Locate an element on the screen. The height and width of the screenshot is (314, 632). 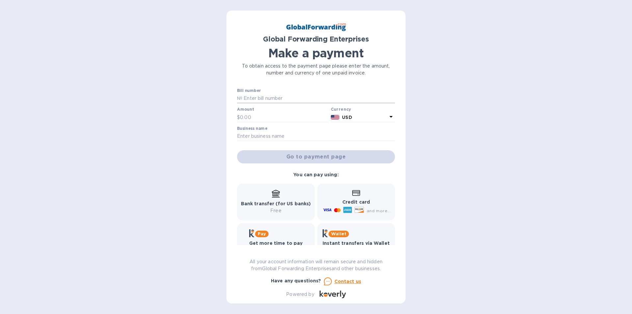
img: USD is located at coordinates (335, 117).